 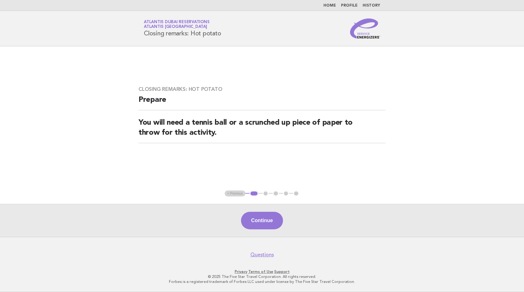 I want to click on a: Questions, so click(x=262, y=255).